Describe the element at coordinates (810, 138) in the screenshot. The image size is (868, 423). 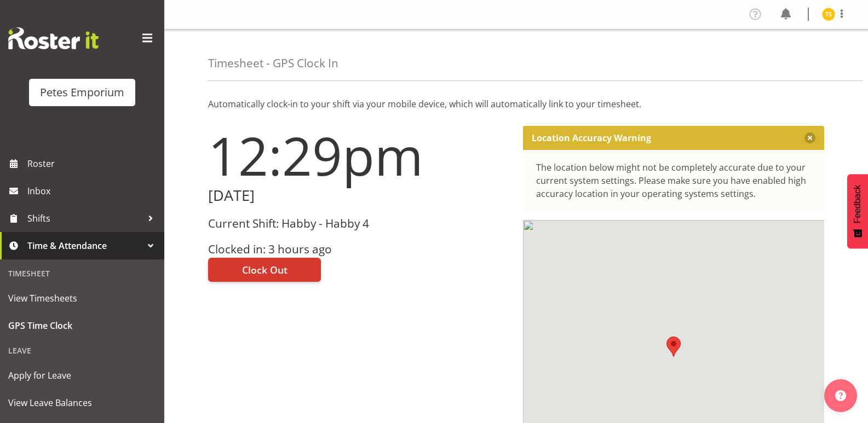
I see `button: Close message` at that location.